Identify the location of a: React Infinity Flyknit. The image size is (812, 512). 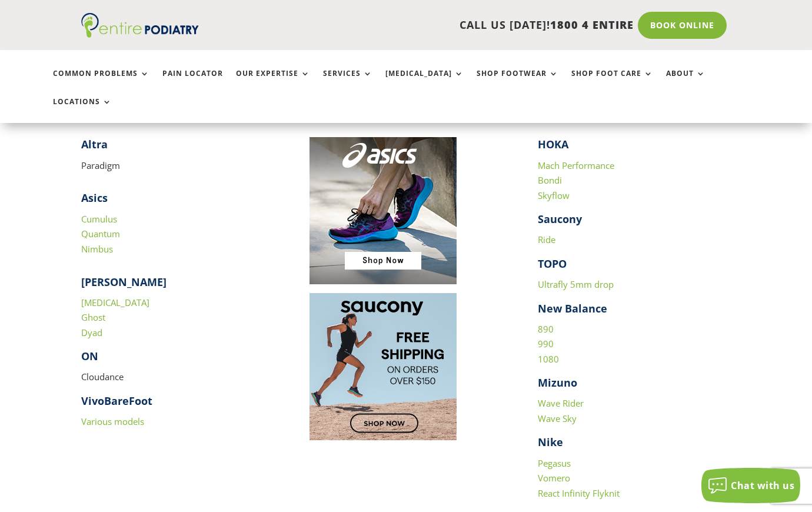
(579, 493).